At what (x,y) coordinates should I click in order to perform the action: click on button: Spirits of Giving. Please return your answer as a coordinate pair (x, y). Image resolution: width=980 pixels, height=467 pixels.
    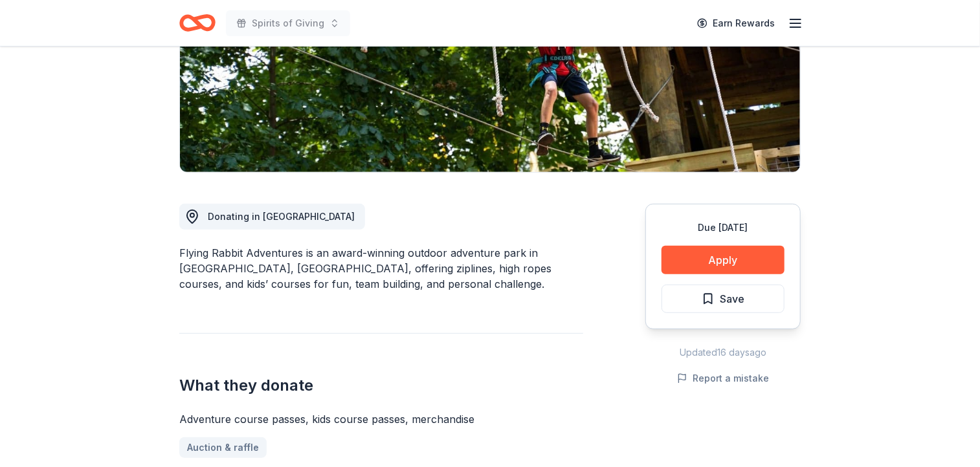
    Looking at the image, I should click on (288, 24).